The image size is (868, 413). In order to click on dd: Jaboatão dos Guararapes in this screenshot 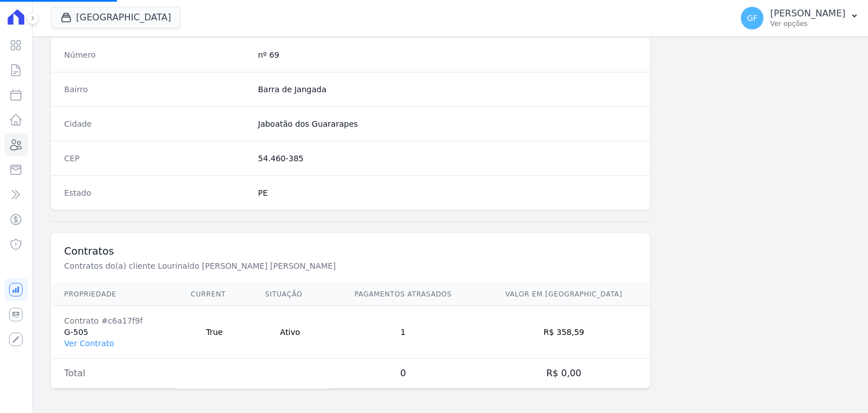, I will do `click(448, 124)`.